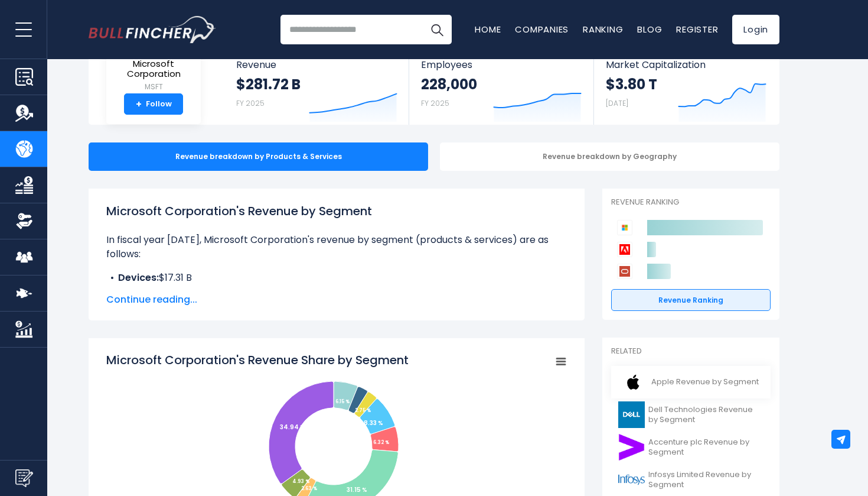 The width and height of the screenshot is (868, 496). Describe the element at coordinates (756, 30) in the screenshot. I see `a: Login` at that location.